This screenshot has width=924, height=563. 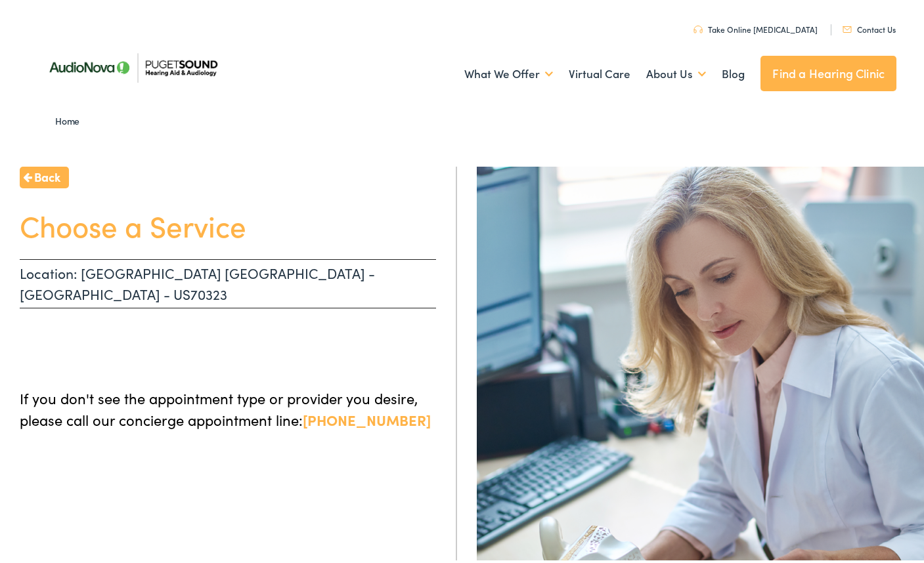 What do you see at coordinates (676, 71) in the screenshot?
I see `a: About Us` at bounding box center [676, 71].